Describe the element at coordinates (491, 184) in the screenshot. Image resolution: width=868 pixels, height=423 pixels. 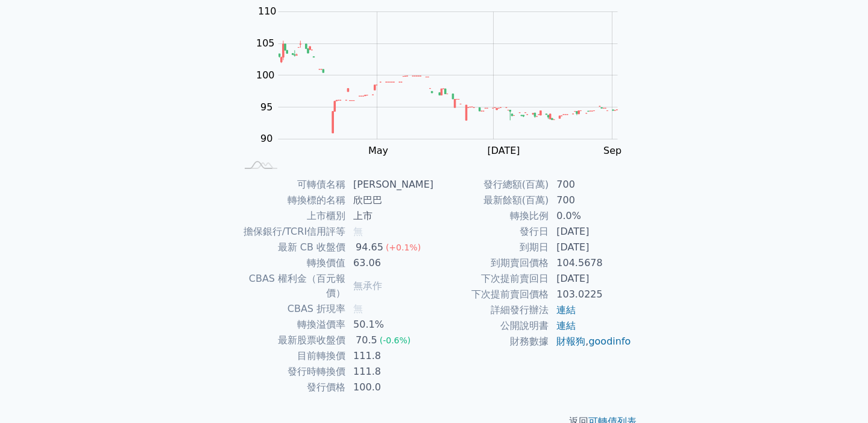
I see `td: 發行總額(百萬)` at that location.